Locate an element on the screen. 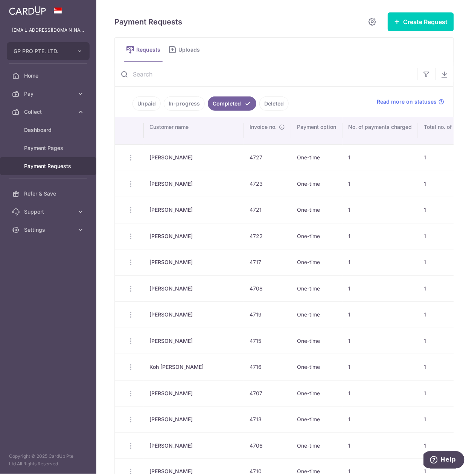  span: Requests is located at coordinates (150, 50).